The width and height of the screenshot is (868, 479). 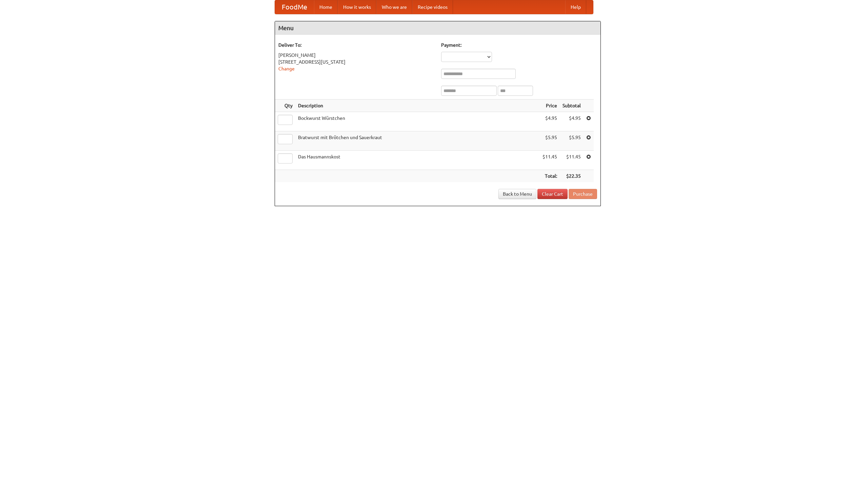 What do you see at coordinates (417, 160) in the screenshot?
I see `td: Das Hausmannskost` at bounding box center [417, 160].